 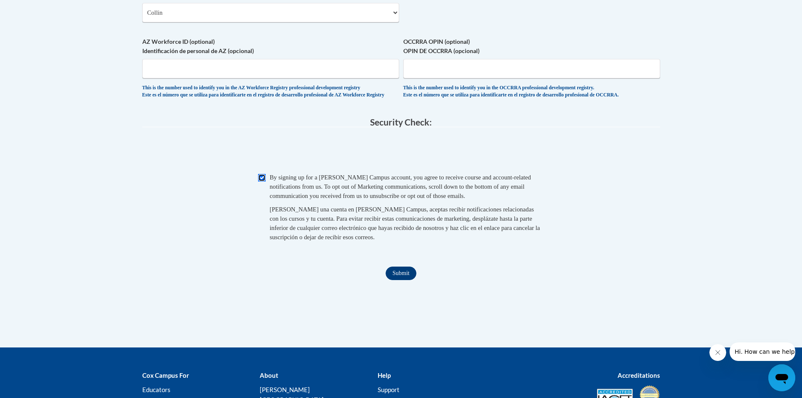 I want to click on a: Educators, so click(x=156, y=389).